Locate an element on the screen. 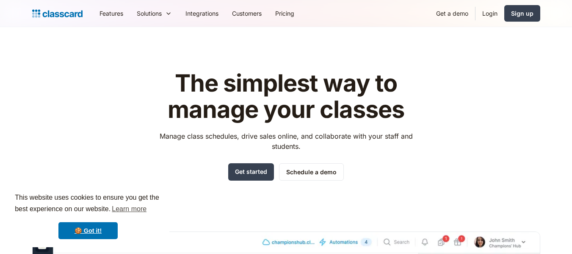 The width and height of the screenshot is (572, 254). a: Sign up is located at coordinates (522, 13).